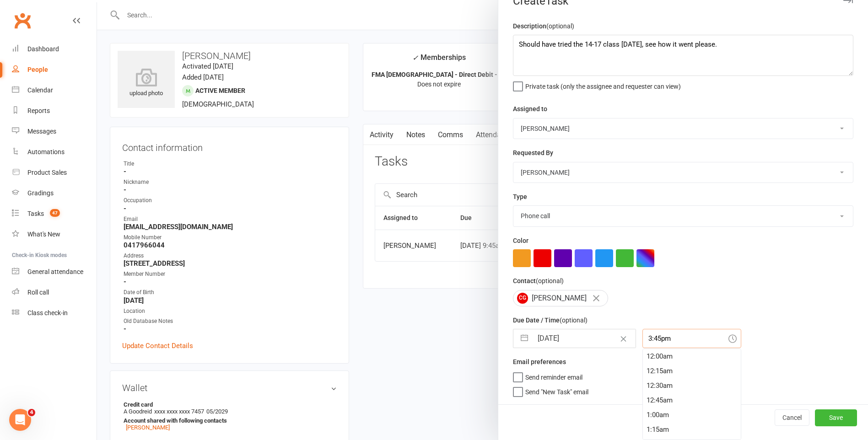  Describe the element at coordinates (54, 111) in the screenshot. I see `a: Reports` at that location.